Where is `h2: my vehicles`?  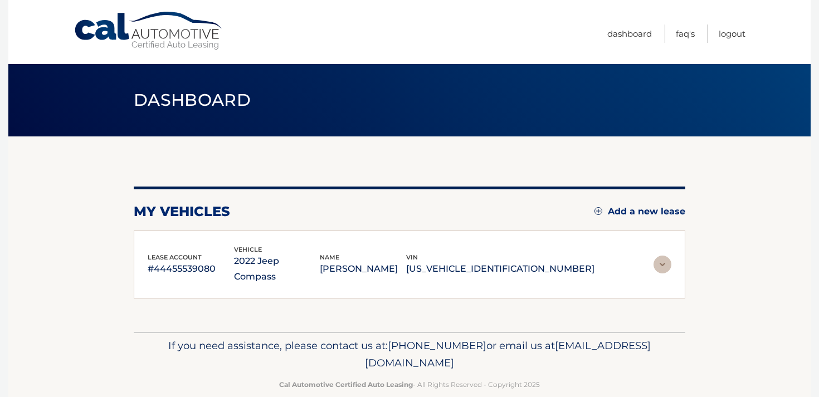
h2: my vehicles is located at coordinates (182, 212).